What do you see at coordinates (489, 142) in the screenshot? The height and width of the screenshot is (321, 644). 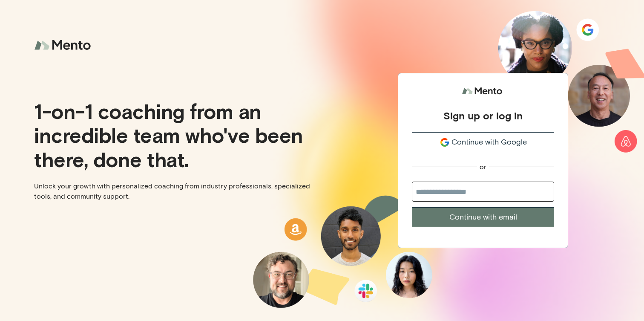 I see `span: Continue with Google` at bounding box center [489, 142].